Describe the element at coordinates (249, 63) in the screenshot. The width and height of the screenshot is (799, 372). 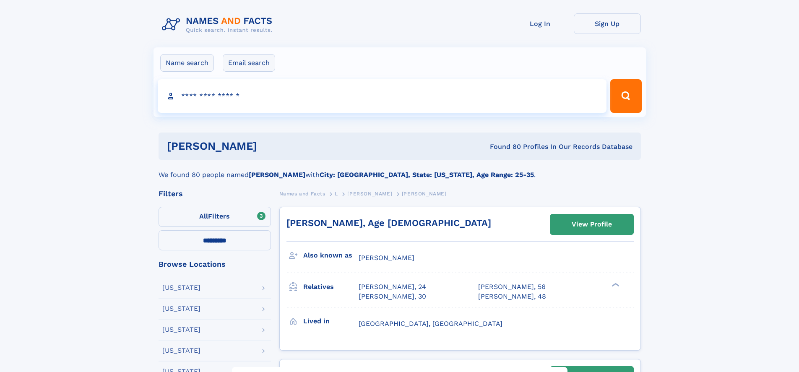
I see `label: Email search` at that location.